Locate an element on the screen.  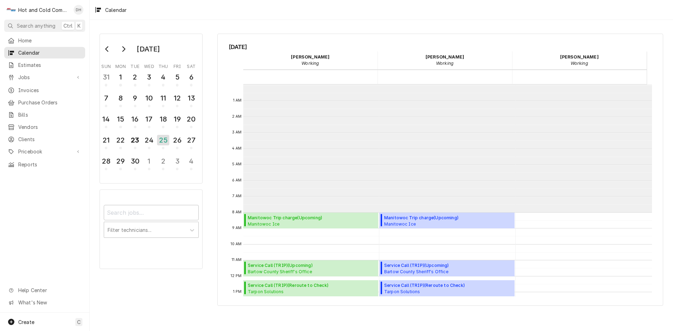
span: Search anything is located at coordinates (36, 26).